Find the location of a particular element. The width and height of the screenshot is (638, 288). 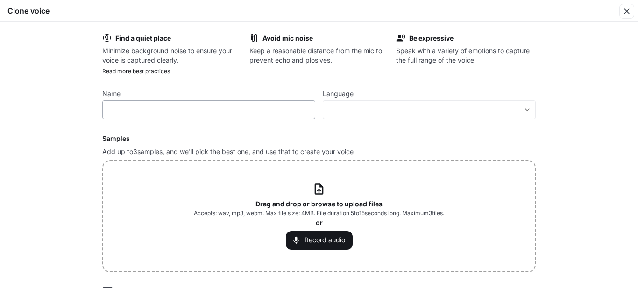

b: Find a quiet place is located at coordinates (143, 38).